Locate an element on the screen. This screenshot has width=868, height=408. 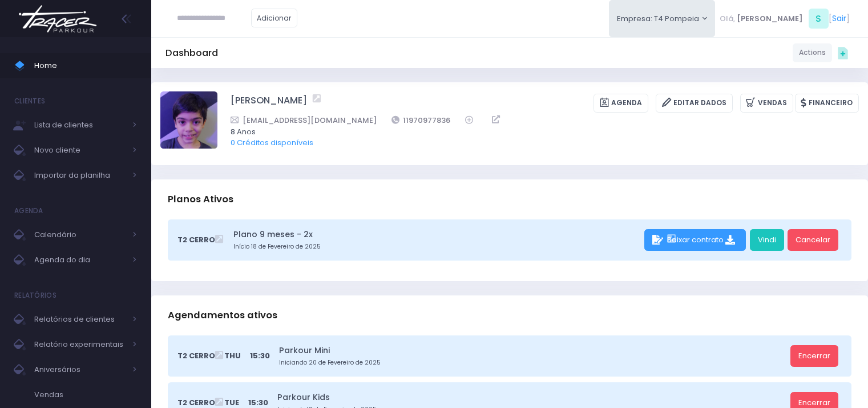
img: Guilherme V F Minghetti is located at coordinates (189, 120).